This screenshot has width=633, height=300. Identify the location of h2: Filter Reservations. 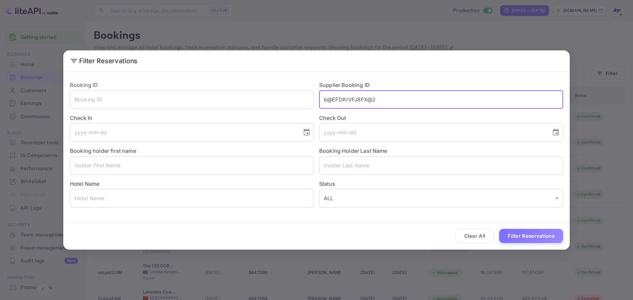
(317, 61).